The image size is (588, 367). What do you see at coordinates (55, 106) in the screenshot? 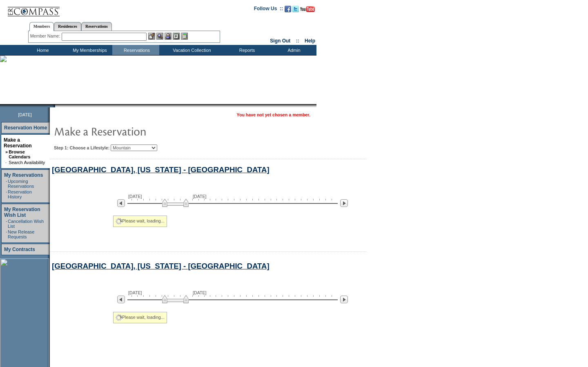
I see `img: blank.gif` at bounding box center [55, 106].